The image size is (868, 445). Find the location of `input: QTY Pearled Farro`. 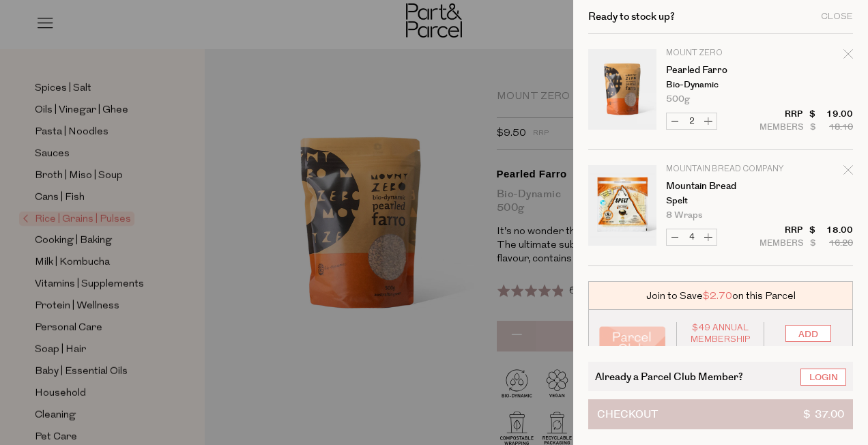

input: QTY Pearled Farro is located at coordinates (691, 121).